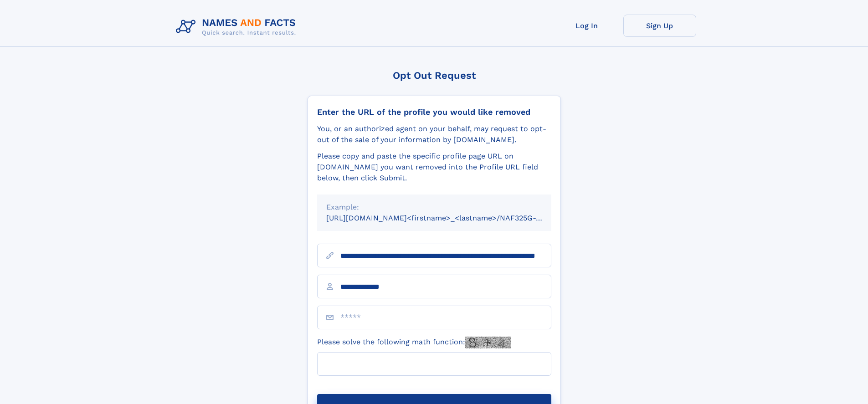 The width and height of the screenshot is (868, 404). What do you see at coordinates (434, 207) in the screenshot?
I see `div: Example:` at bounding box center [434, 207].